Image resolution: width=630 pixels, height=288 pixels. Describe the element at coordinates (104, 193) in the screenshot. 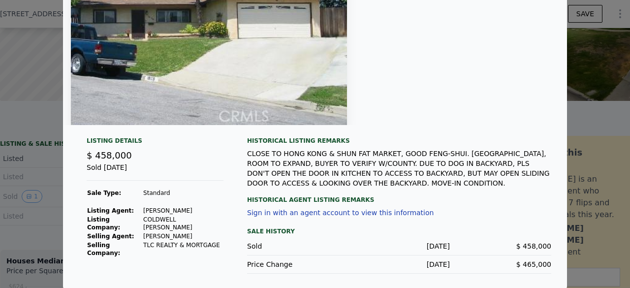

I see `strong: Sale Type:` at that location.